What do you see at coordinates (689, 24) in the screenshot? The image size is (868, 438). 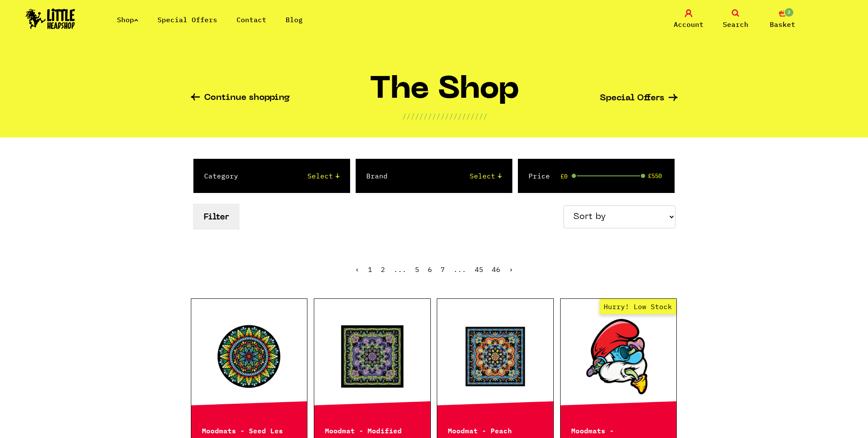 I see `span: Account` at bounding box center [689, 24].